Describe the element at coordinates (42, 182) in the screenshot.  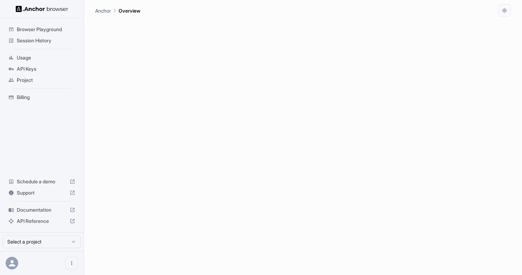
I see `div: Schedule a demo` at that location.